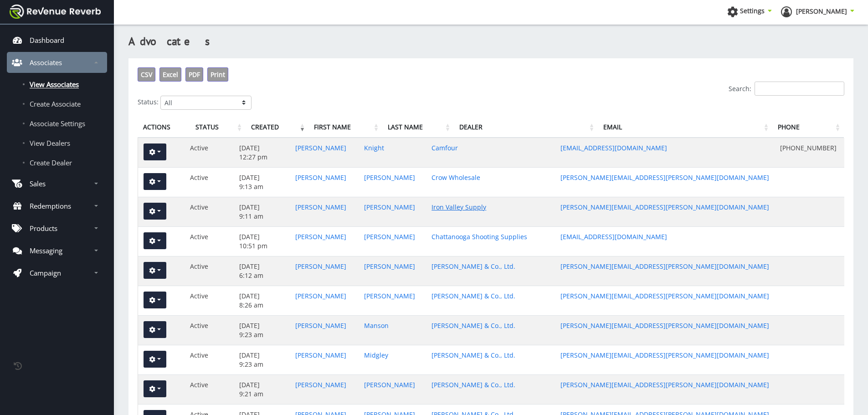  Describe the element at coordinates (57, 228) in the screenshot. I see `a: Products` at that location.